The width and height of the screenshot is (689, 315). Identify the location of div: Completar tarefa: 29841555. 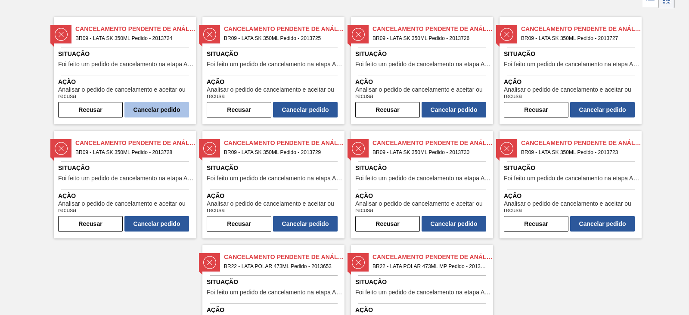
(272, 223).